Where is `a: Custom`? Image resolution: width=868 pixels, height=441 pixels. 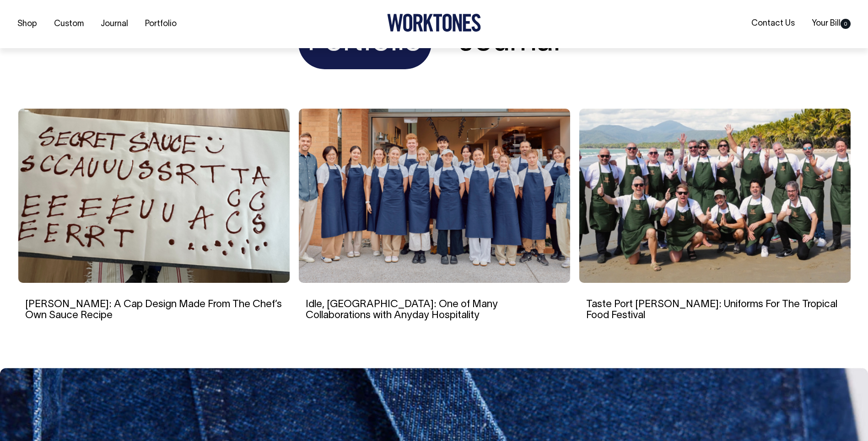
a: Custom is located at coordinates (69, 24).